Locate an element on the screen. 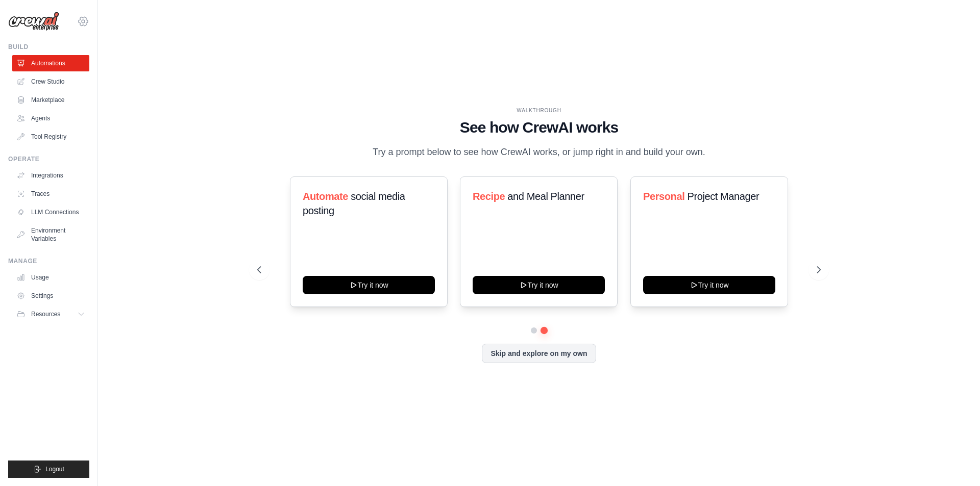 The height and width of the screenshot is (486, 980). span: Logout is located at coordinates (55, 469).